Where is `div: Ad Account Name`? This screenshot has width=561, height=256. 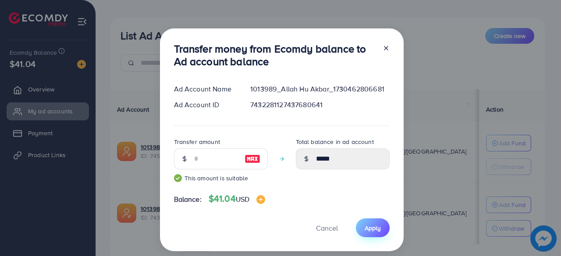 div: Ad Account Name is located at coordinates (205, 89).